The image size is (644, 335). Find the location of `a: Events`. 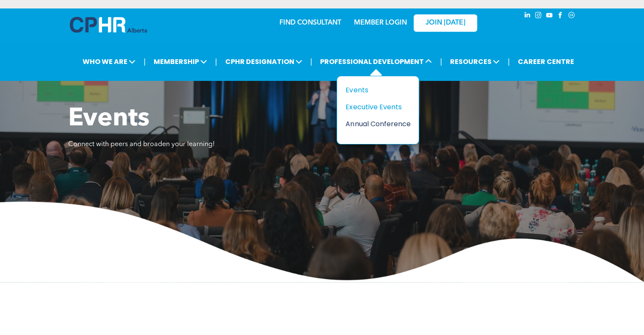

a: Events is located at coordinates (377, 90).